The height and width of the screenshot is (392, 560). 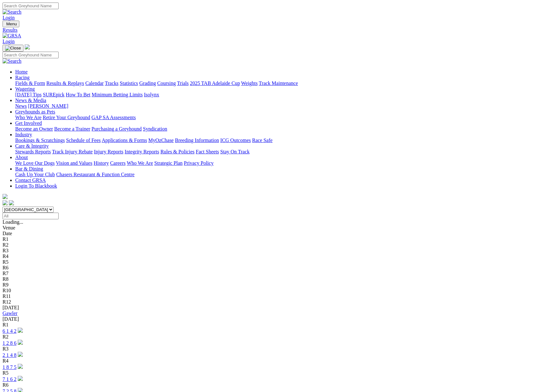 What do you see at coordinates (167, 83) in the screenshot?
I see `a: Coursing` at bounding box center [167, 83].